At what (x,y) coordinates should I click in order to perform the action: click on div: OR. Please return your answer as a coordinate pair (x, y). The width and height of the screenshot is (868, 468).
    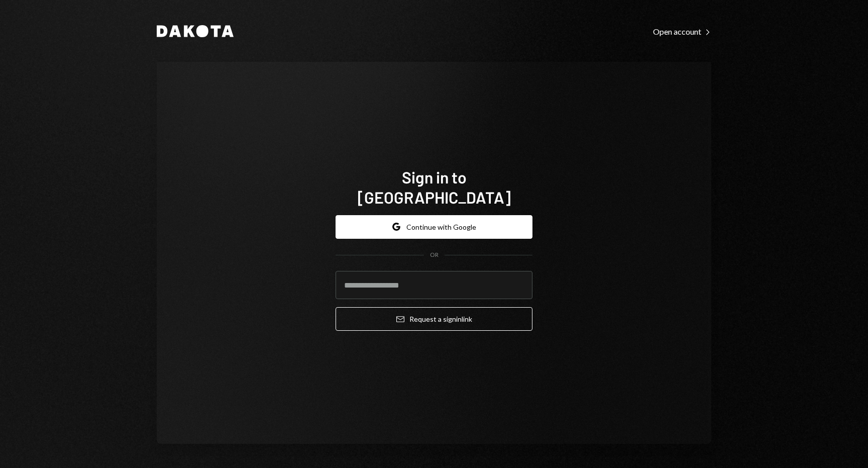
    Looking at the image, I should click on (434, 254).